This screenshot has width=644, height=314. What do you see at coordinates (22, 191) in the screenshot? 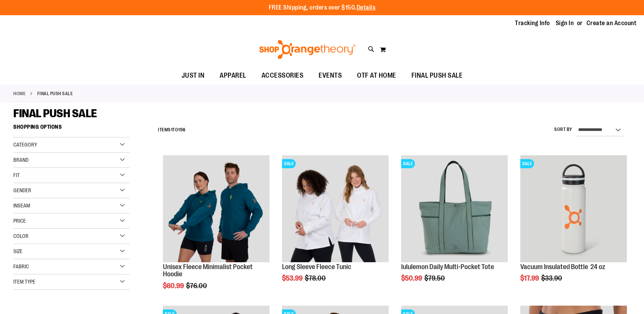
I see `span: Gender` at bounding box center [22, 191].